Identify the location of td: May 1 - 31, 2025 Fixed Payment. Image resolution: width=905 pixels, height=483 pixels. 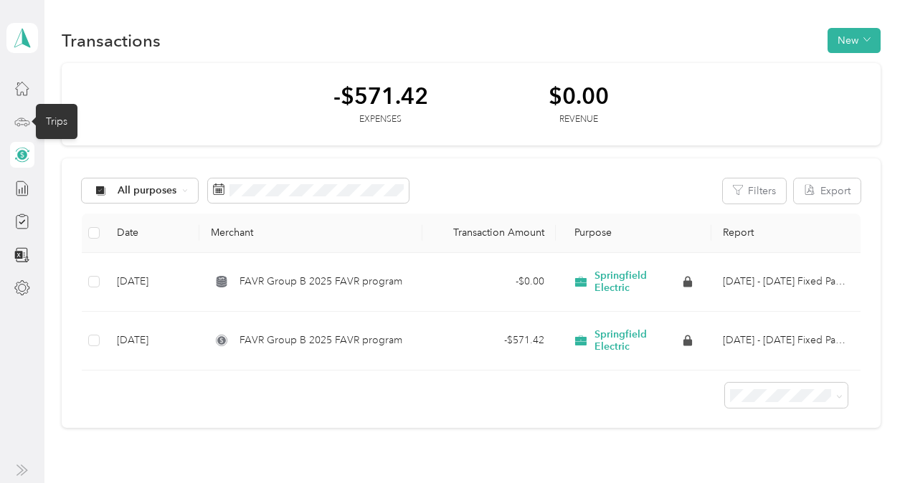
(785, 341).